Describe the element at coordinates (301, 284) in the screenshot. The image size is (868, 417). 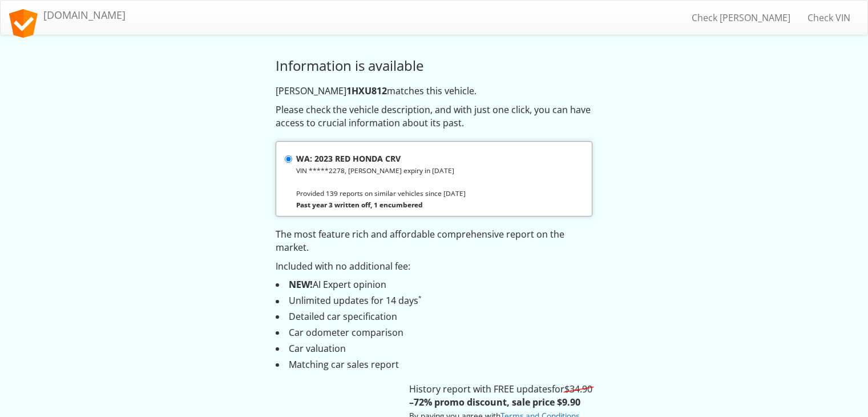
I see `strong: NEW!` at that location.